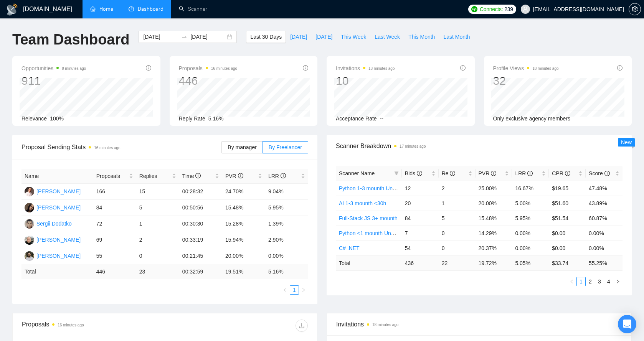 The image size is (644, 341). Describe the element at coordinates (599, 282) in the screenshot. I see `li: 3` at that location.